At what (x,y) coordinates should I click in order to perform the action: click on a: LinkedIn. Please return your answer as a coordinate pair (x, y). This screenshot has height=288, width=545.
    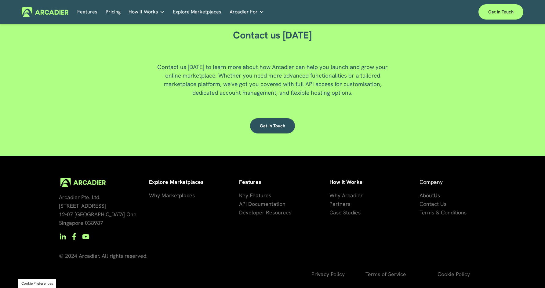
    Looking at the image, I should click on (63, 237).